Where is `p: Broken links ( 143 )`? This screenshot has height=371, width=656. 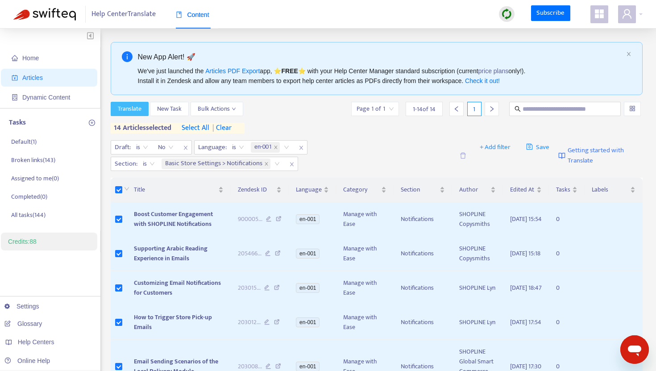
p: Broken links ( 143 ) is located at coordinates (33, 160).